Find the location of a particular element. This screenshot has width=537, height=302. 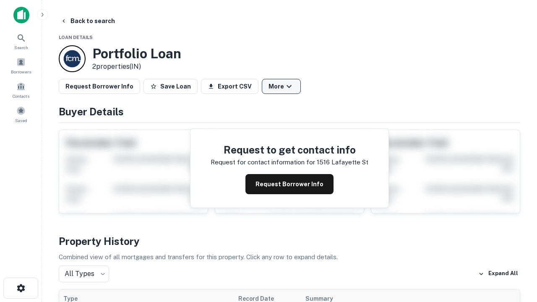

div: Search is located at coordinates (21, 41).